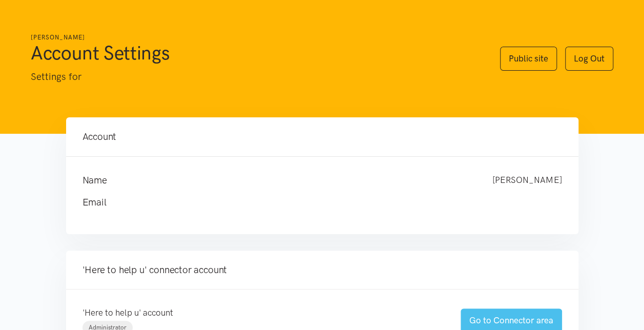 Image resolution: width=644 pixels, height=330 pixels. I want to click on h1: Account Settings, so click(255, 53).